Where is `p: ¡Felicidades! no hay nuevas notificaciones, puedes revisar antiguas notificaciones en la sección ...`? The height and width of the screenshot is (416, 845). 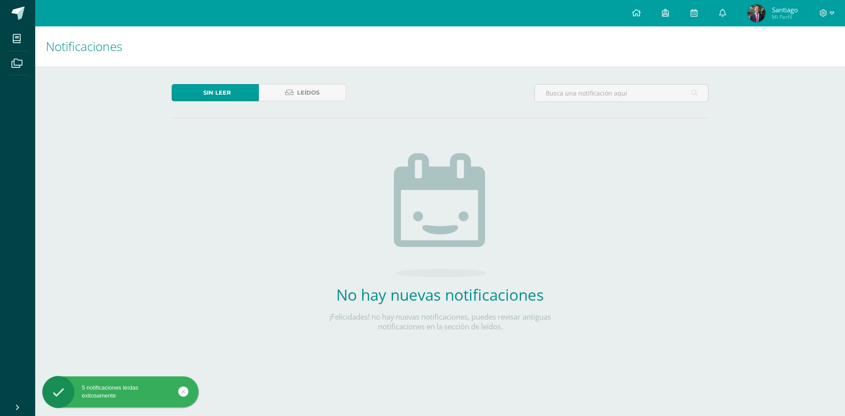
p: ¡Felicidades! no hay nuevas notificaciones, puedes revisar antiguas notificaciones en la sección ... is located at coordinates (440, 322).